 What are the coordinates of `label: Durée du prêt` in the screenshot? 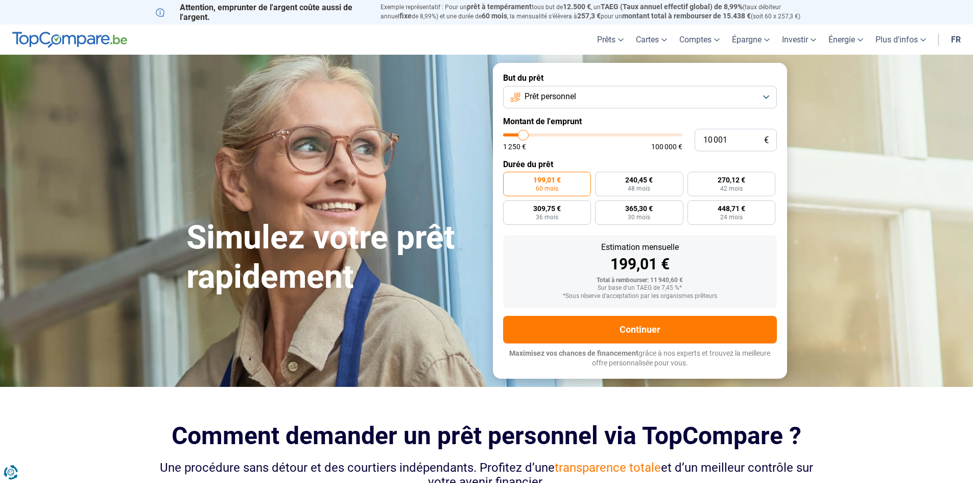 It's located at (640, 164).